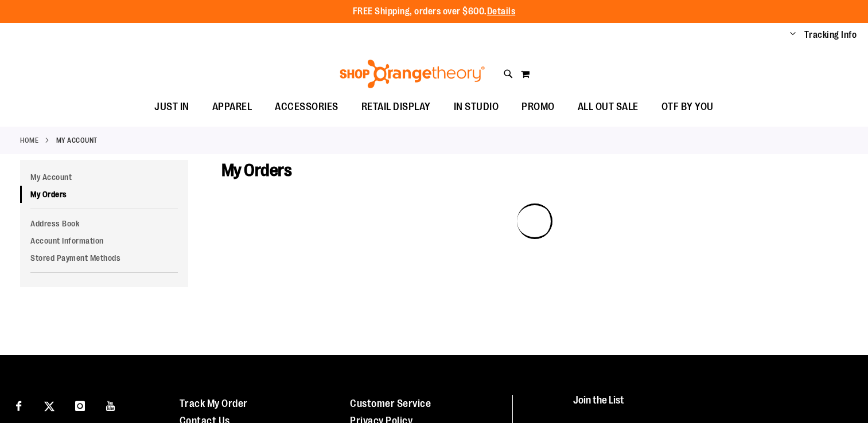  I want to click on a: My Orders, so click(104, 194).